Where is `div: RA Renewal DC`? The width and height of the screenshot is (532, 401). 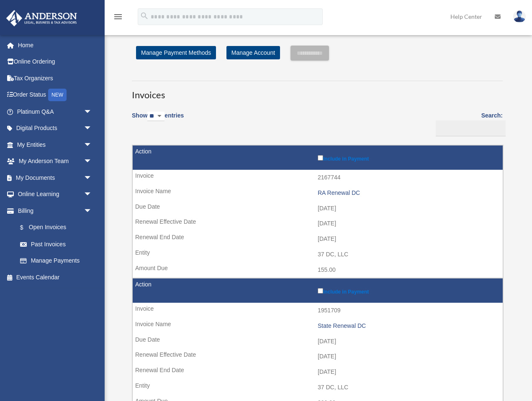 div: RA Renewal DC is located at coordinates (408, 193).